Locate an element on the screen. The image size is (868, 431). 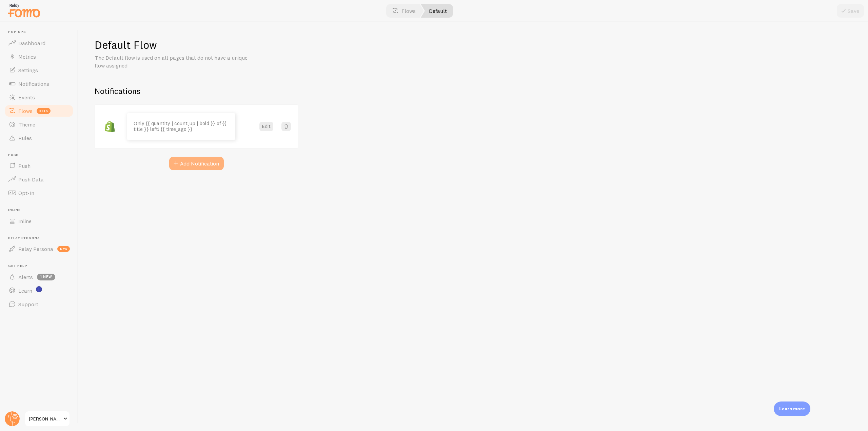
h2: Notifications is located at coordinates (196, 91).